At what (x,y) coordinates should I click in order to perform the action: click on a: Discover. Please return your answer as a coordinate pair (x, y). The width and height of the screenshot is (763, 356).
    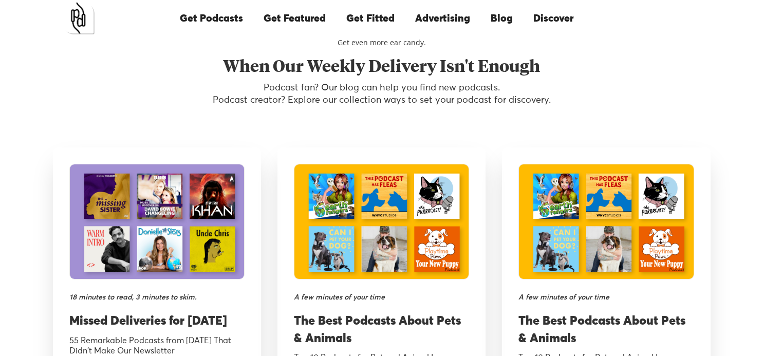
    Looking at the image, I should click on (553, 18).